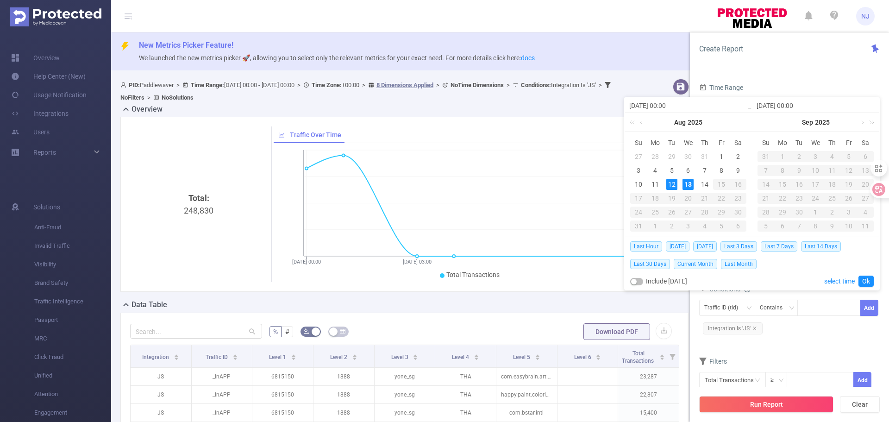  I want to click on input: End date, so click(815, 106).